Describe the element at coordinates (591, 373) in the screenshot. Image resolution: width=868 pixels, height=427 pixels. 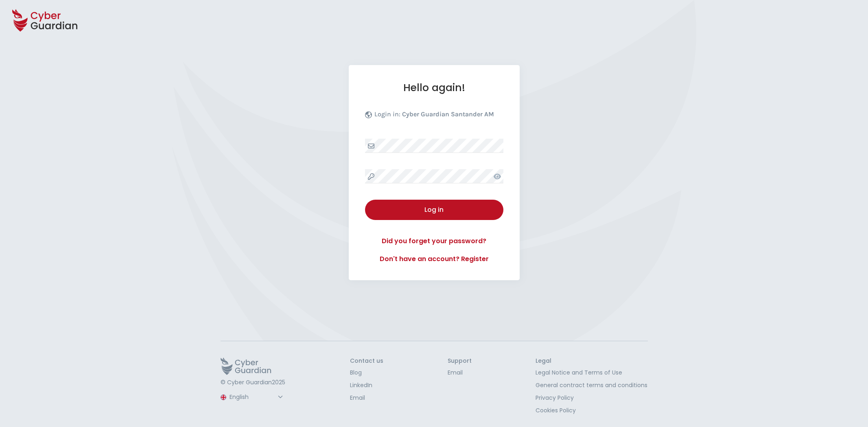
I see `a: Legal Notice and Terms of Use` at that location.